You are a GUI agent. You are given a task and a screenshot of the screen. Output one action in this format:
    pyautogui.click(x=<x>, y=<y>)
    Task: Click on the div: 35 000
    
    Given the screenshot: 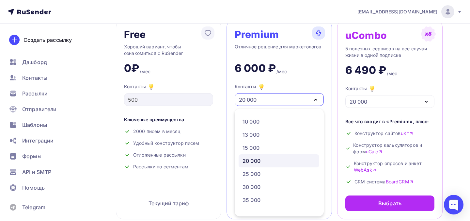 What is the action you would take?
    pyautogui.click(x=251, y=200)
    